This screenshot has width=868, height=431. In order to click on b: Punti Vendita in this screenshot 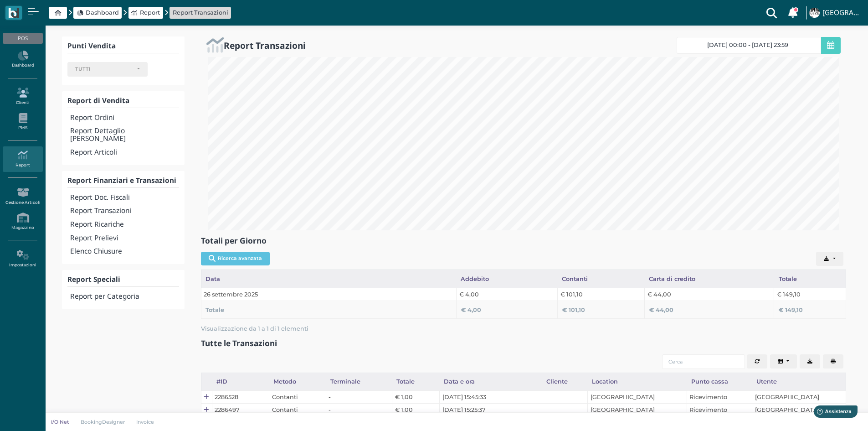, I will do `click(91, 45)`.